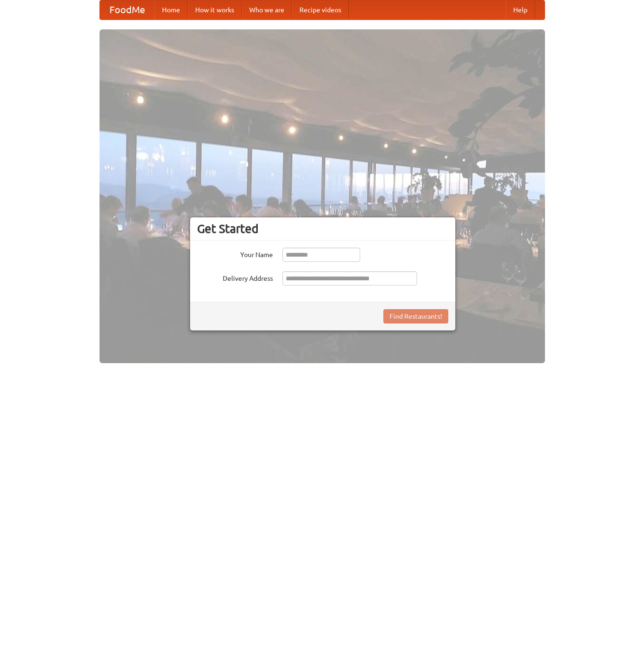 This screenshot has height=670, width=644. I want to click on a: Home, so click(171, 10).